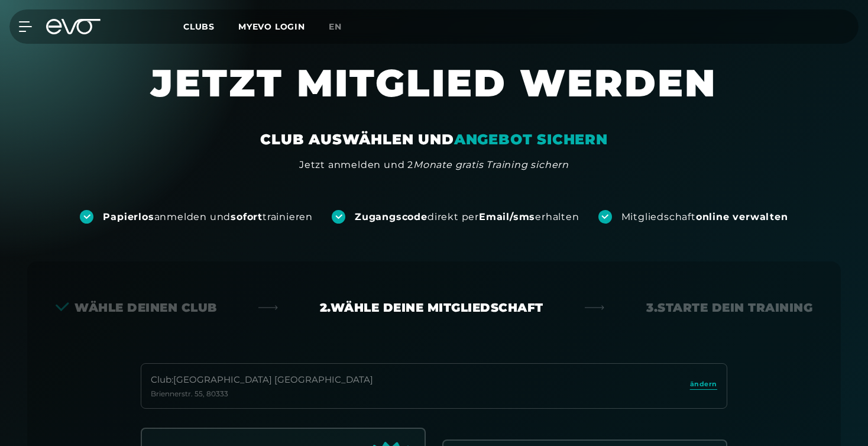  What do you see at coordinates (491, 164) in the screenshot?
I see `em: Monate gratis Training sichern` at bounding box center [491, 164].